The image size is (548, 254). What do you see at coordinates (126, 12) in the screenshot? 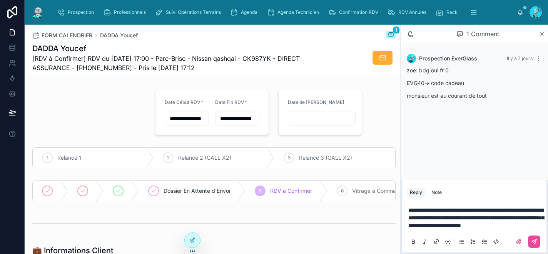
I see `a: Professionnels` at bounding box center [126, 12].